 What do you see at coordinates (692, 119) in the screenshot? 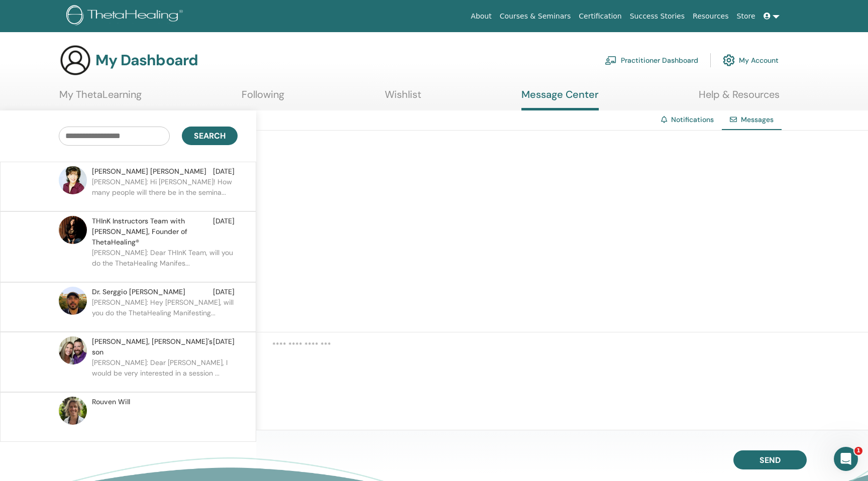
I see `a: Notifications` at bounding box center [692, 119].